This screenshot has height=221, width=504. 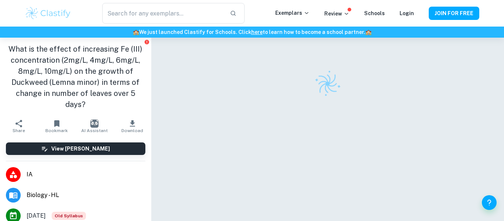 What do you see at coordinates (48, 13) in the screenshot?
I see `a: Clastify logo` at bounding box center [48, 13].